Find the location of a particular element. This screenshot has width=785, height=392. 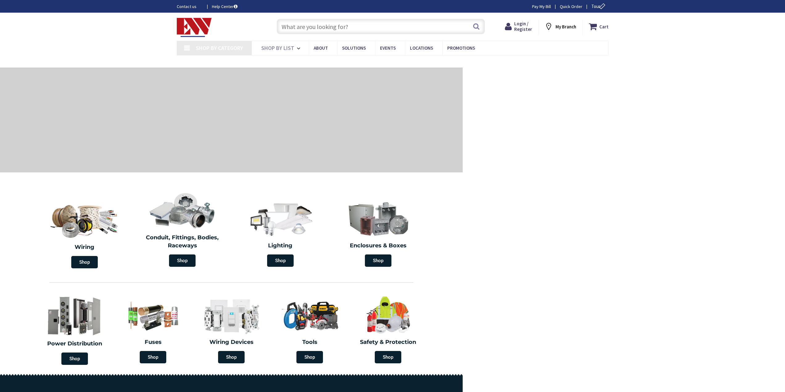

span: Shop By List is located at coordinates (278, 48).